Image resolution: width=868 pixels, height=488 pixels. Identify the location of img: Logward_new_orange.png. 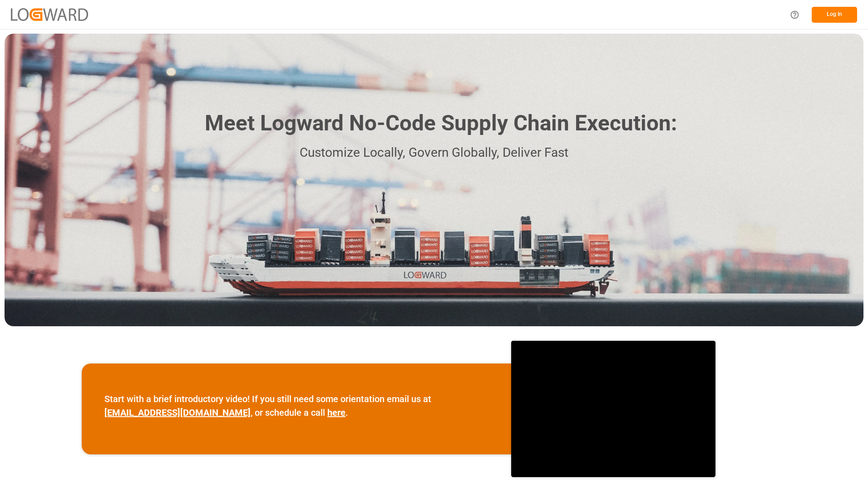
(49, 14).